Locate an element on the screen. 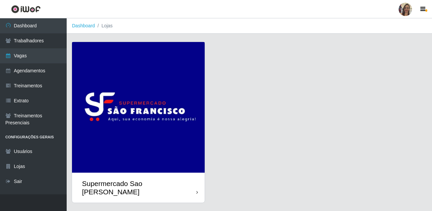 This screenshot has height=211, width=432. nav: breadcrumb is located at coordinates (249, 26).